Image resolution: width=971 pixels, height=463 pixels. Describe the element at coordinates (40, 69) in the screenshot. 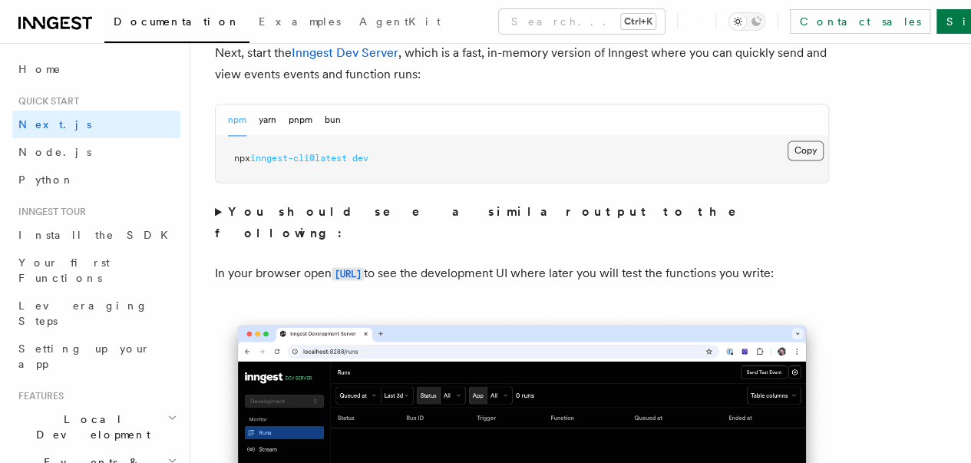

I see `span: Home` at that location.